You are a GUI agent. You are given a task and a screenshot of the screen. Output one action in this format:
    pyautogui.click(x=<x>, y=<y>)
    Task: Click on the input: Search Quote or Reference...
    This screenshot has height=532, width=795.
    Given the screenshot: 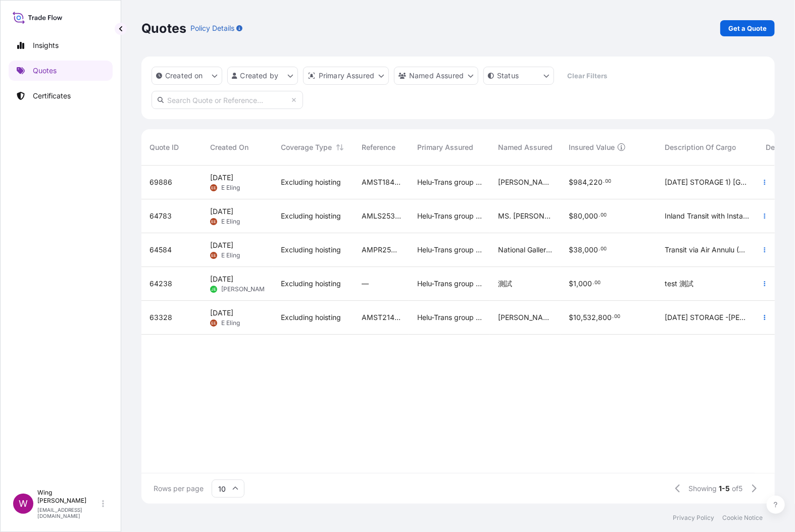 What is the action you would take?
    pyautogui.click(x=228, y=100)
    